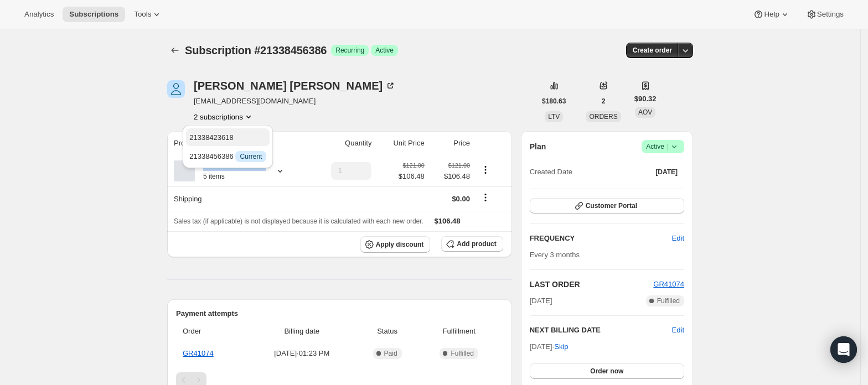  Describe the element at coordinates (228, 156) in the screenshot. I see `span: 21338456386` at that location.